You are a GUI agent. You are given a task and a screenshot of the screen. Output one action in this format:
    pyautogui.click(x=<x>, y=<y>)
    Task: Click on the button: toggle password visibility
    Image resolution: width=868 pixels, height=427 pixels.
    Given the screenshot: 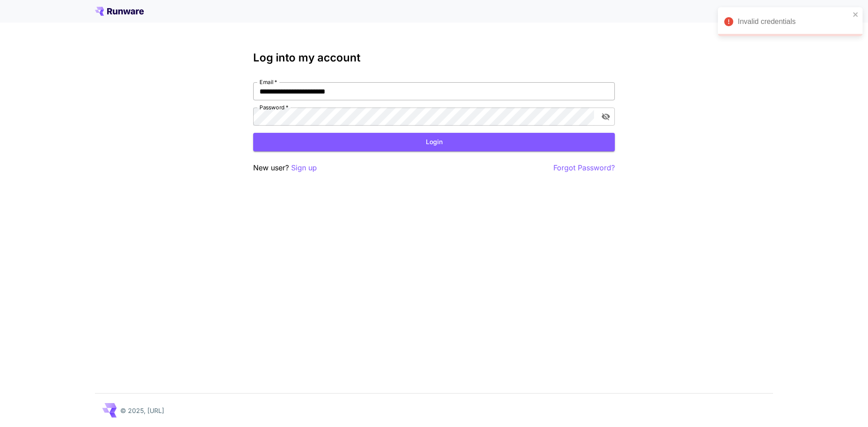 What is the action you would take?
    pyautogui.click(x=606, y=117)
    